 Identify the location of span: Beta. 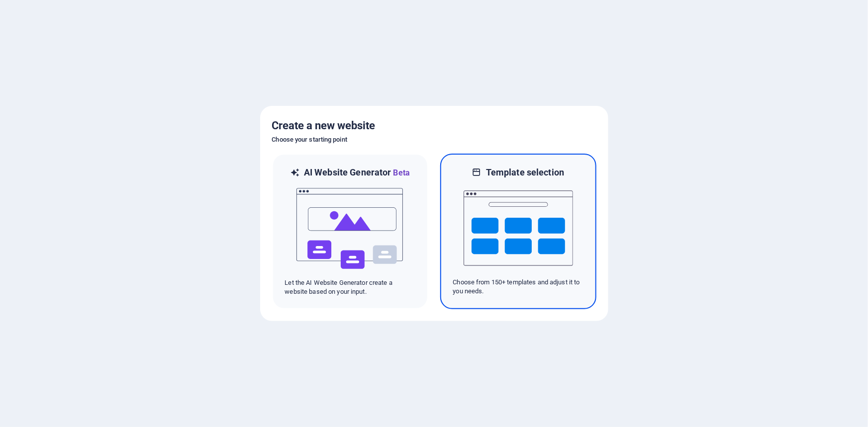
(401, 172).